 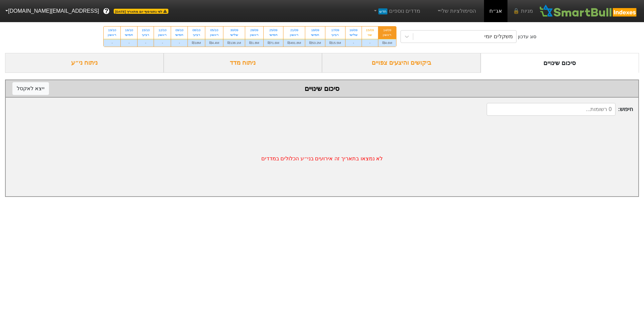 I want to click on div: 15/10, so click(x=146, y=30).